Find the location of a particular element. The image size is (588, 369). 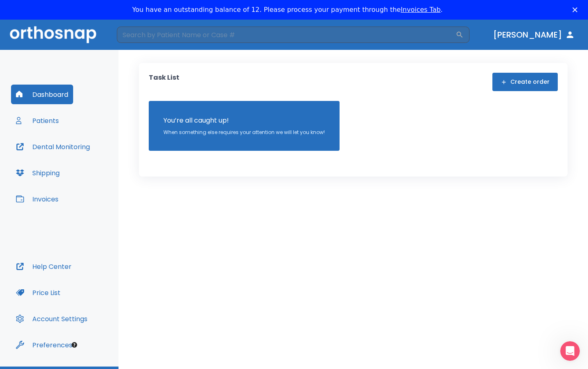

button: Invoices is located at coordinates (37, 199).